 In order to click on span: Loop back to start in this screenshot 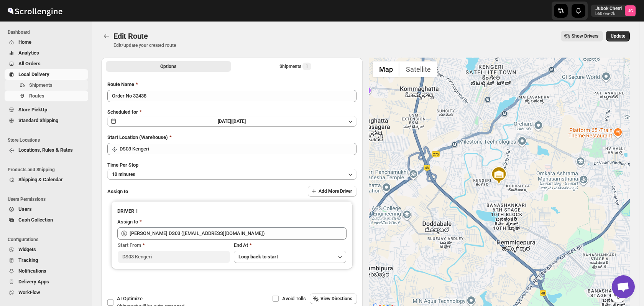, I will do `click(258, 257)`.